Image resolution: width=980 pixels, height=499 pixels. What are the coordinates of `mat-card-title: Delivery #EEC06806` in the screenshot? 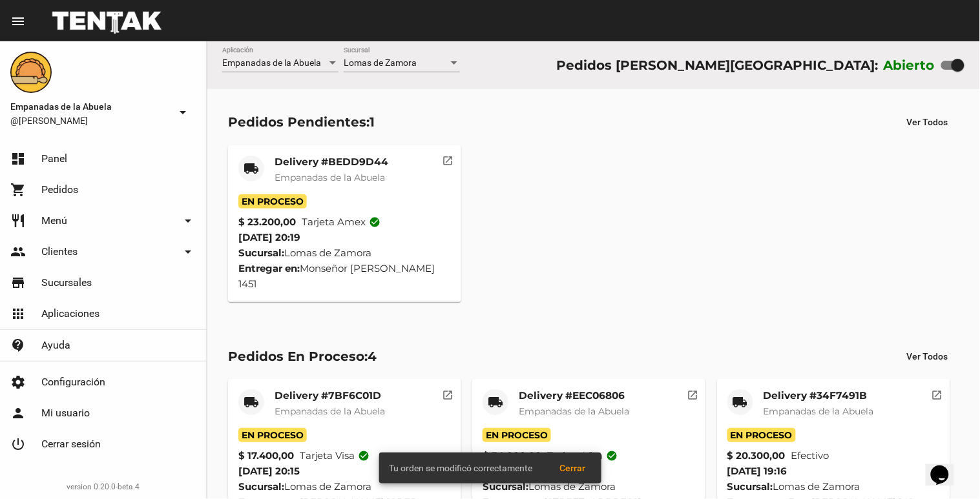 It's located at (574, 396).